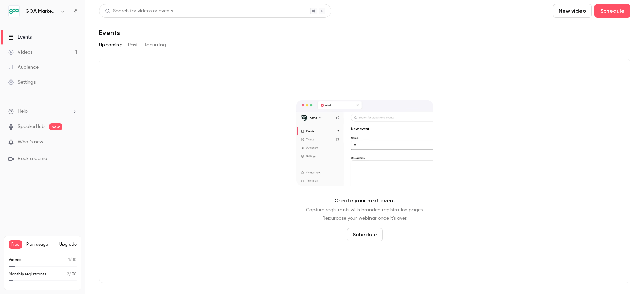 The height and width of the screenshot is (294, 644). Describe the element at coordinates (23, 67) in the screenshot. I see `div: Audience` at that location.